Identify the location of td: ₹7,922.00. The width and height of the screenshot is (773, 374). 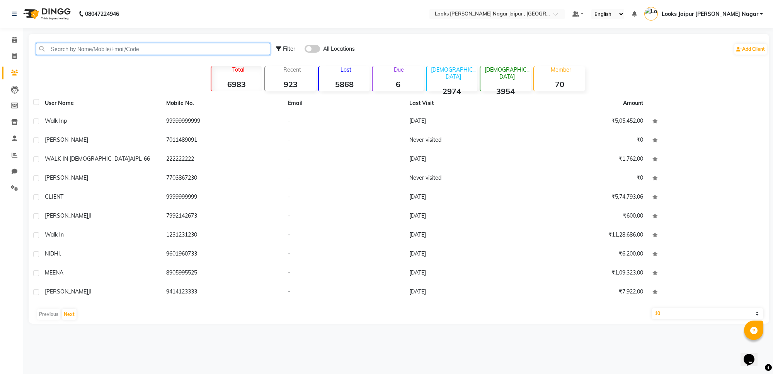
(587, 292).